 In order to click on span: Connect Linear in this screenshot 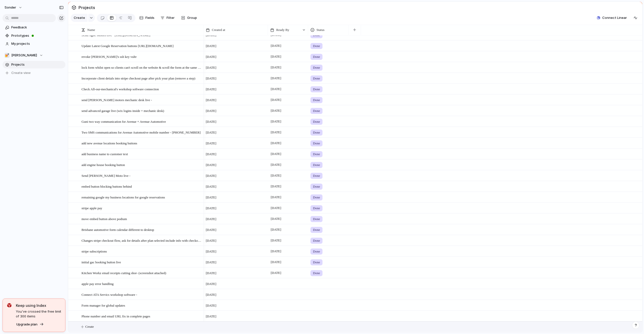, I will do `click(615, 18)`.